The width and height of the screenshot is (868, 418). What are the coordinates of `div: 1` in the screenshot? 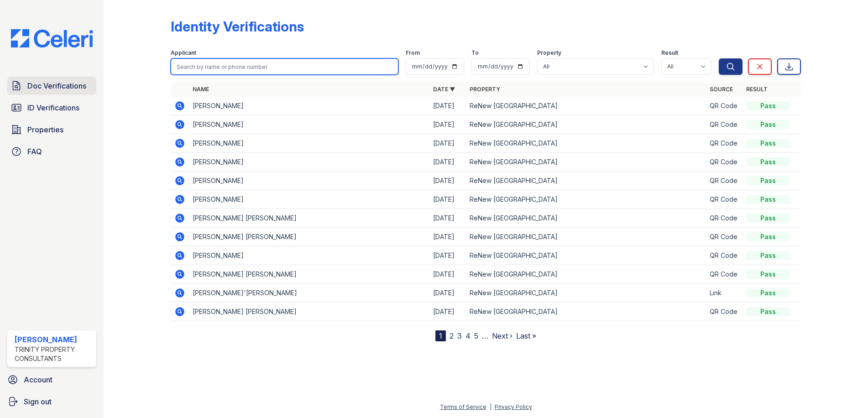 It's located at (440, 336).